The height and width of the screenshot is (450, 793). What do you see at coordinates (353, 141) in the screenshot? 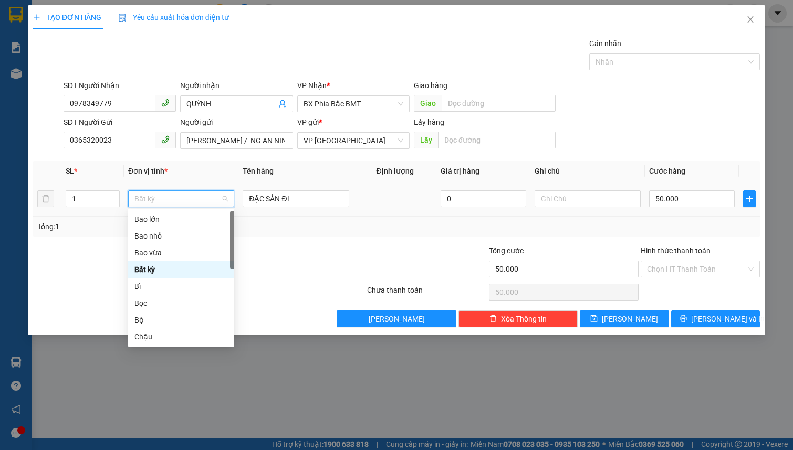
I see `span: VP Đà Lạt` at bounding box center [353, 141].